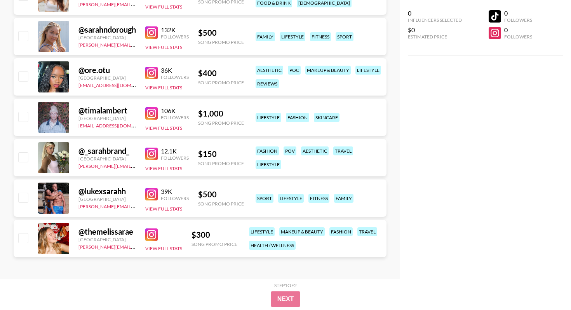 The width and height of the screenshot is (571, 310). Describe the element at coordinates (175, 151) in the screenshot. I see `div: 12.1K` at that location.